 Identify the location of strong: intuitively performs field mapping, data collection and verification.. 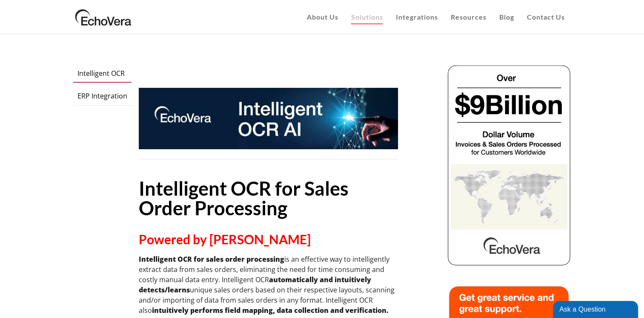
(270, 310).